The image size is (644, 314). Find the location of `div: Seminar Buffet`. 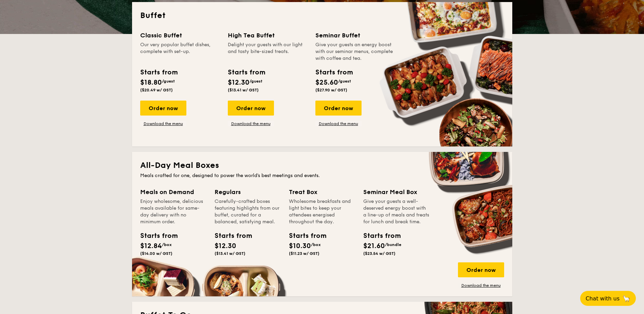

div: Seminar Buffet is located at coordinates (355, 35).